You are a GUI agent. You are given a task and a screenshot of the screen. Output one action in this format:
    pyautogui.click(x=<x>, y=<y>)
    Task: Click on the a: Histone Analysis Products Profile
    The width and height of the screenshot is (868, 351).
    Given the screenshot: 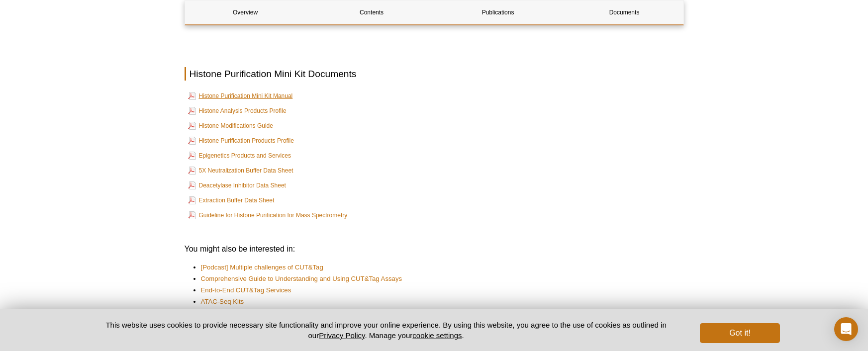 What is the action you would take?
    pyautogui.click(x=237, y=111)
    